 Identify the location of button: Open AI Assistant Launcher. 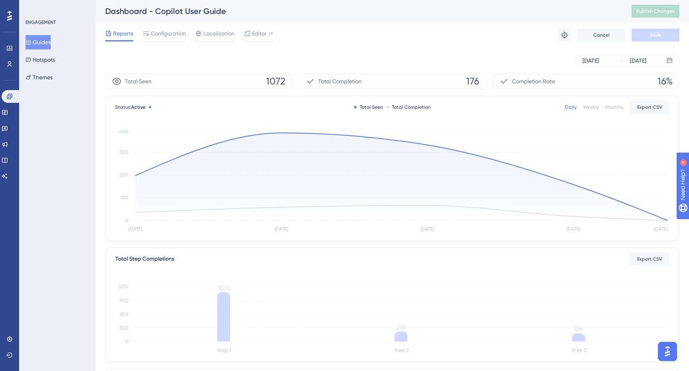
(12, 12).